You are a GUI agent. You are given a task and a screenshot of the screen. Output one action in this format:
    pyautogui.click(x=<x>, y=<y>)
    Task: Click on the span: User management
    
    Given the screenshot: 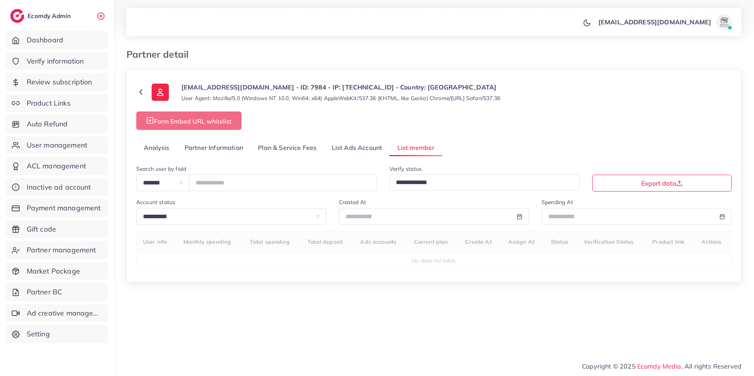 What is the action you would take?
    pyautogui.click(x=57, y=145)
    